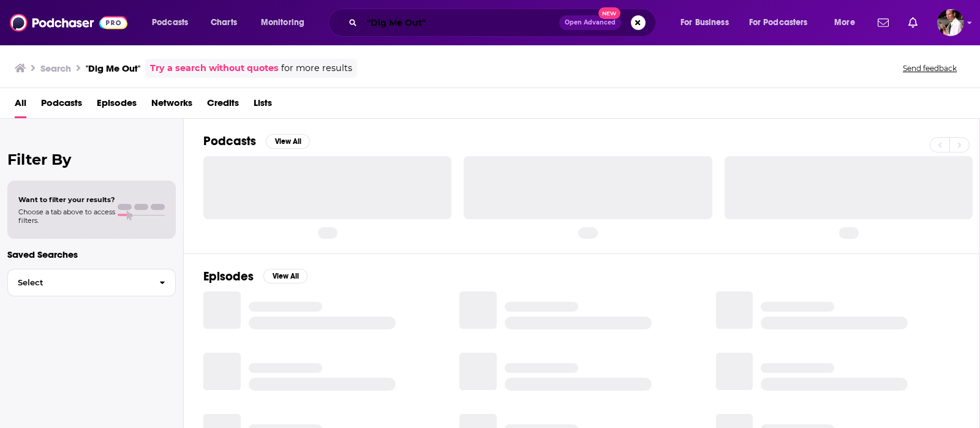 The width and height of the screenshot is (980, 428). Describe the element at coordinates (55, 68) in the screenshot. I see `h3: Search` at that location.